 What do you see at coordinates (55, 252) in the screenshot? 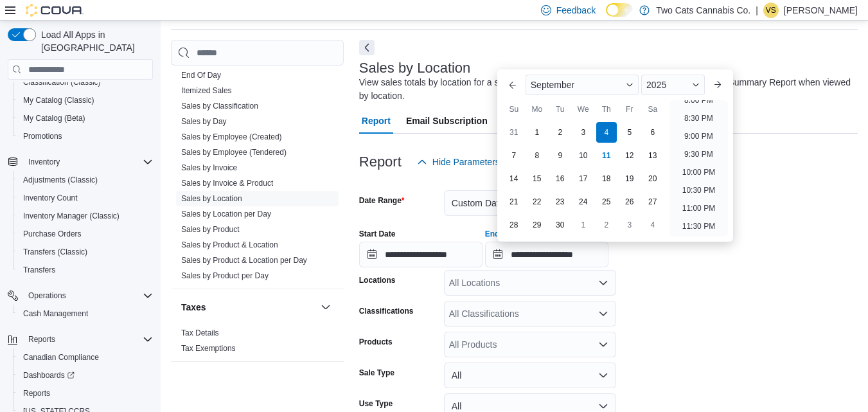
I see `a: Transfers (Classic)` at bounding box center [55, 252].